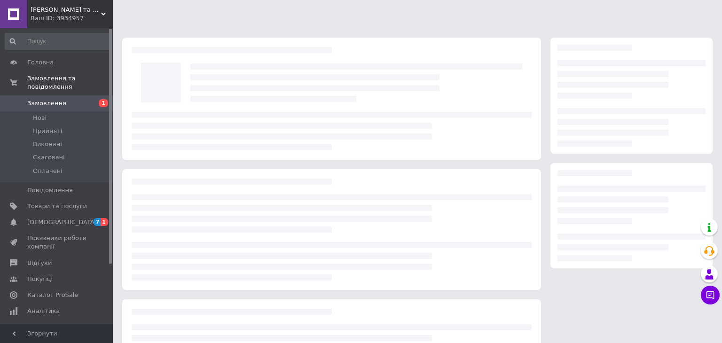 This screenshot has height=343, width=722. Describe the element at coordinates (47, 171) in the screenshot. I see `span: Оплачені` at that location.